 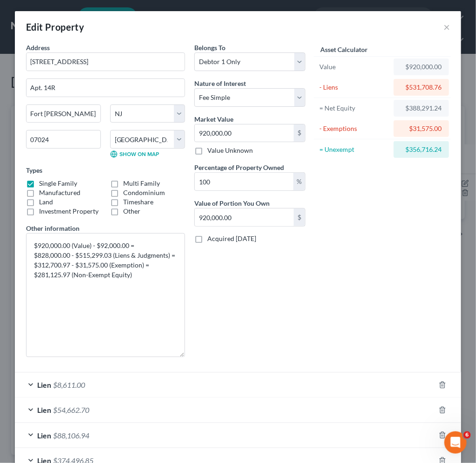 What do you see at coordinates (422, 149) in the screenshot?
I see `div: $356,716.24` at bounding box center [422, 149].